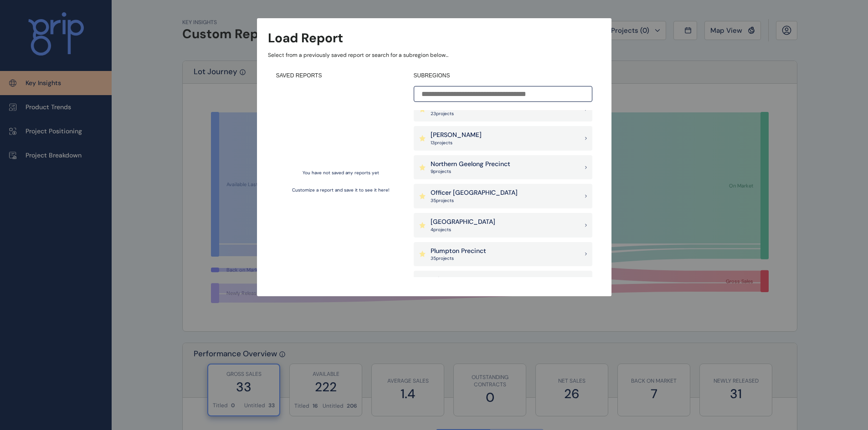  I want to click on p: Customize a report and save it to see it here!, so click(341, 190).